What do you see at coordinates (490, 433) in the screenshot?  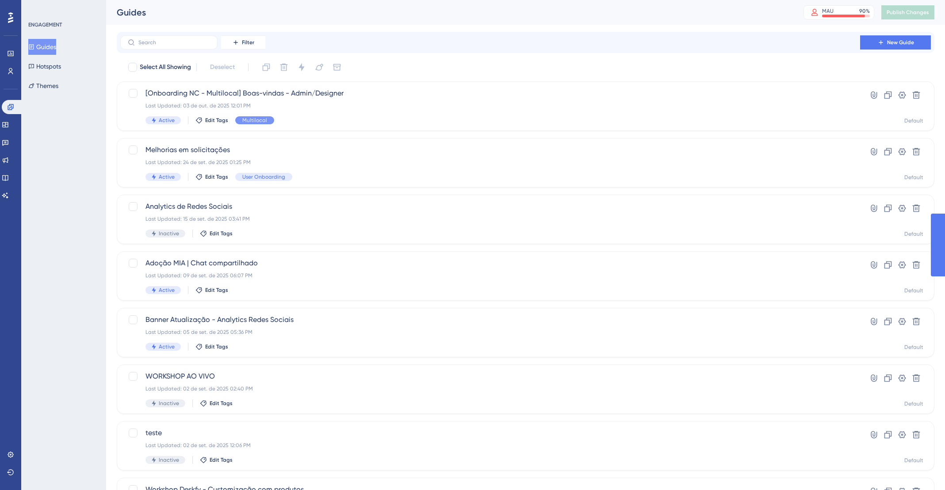 I see `span: teste` at bounding box center [490, 433].